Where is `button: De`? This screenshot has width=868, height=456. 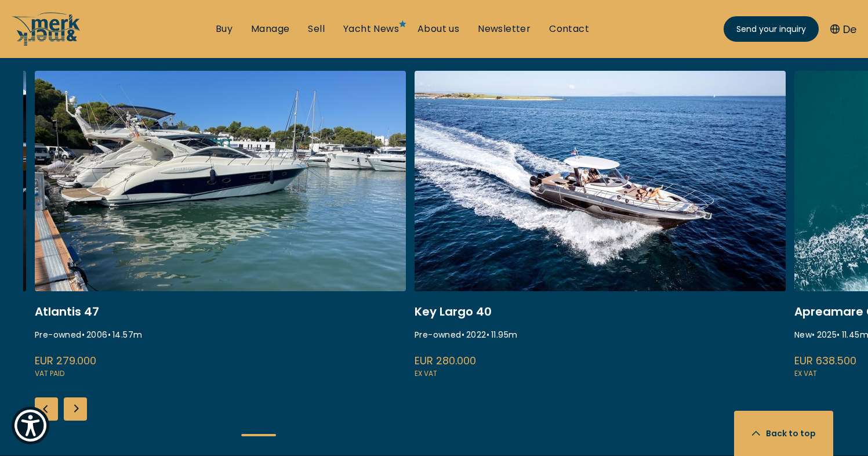 button: De is located at coordinates (843, 29).